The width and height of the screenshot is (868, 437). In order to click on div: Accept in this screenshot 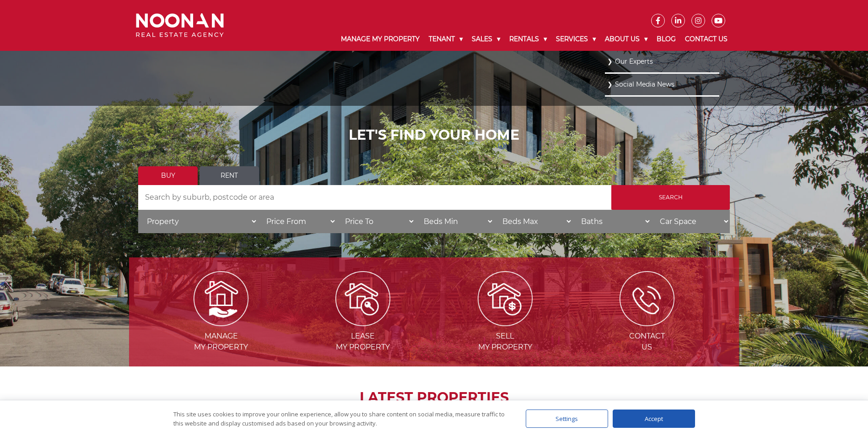, I will do `click(654, 418)`.